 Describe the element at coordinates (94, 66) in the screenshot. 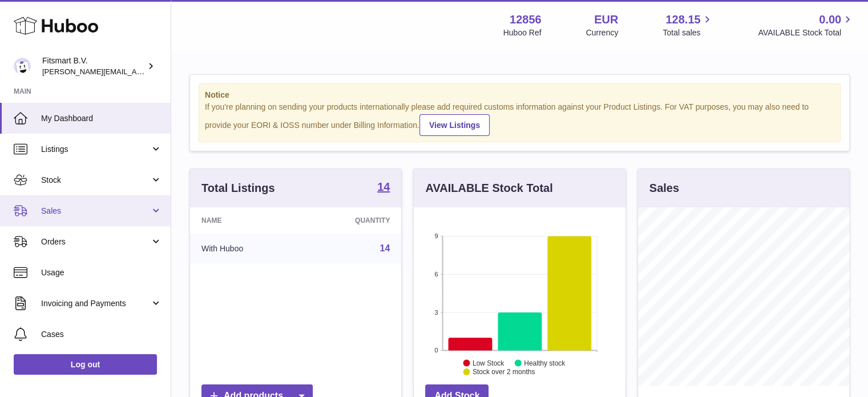

I see `div: Fitsmart B.V.` at that location.